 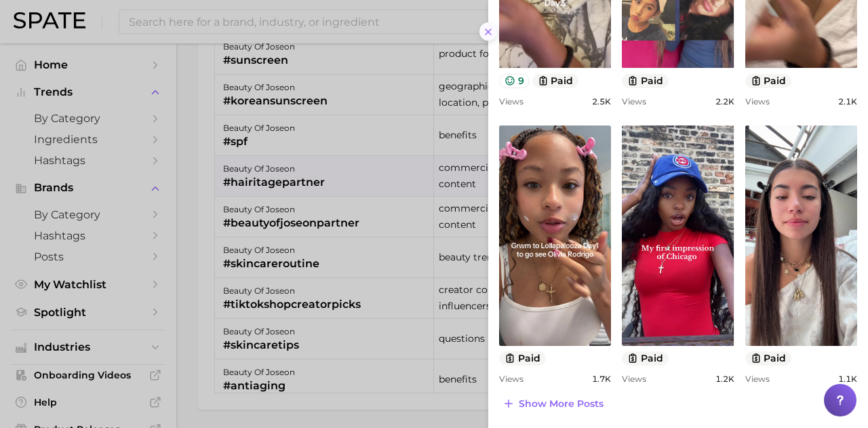 I want to click on span: 1.2k, so click(x=725, y=378).